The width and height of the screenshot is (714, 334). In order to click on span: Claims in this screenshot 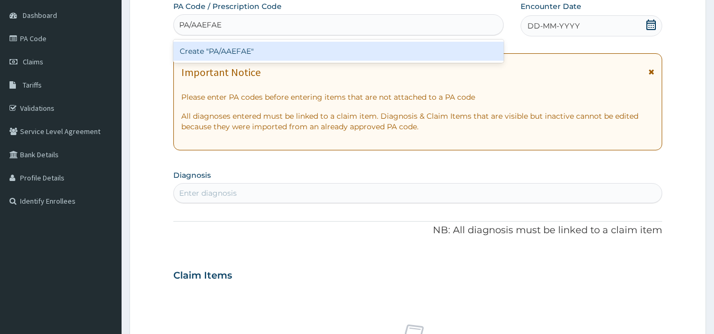, I will do `click(33, 62)`.